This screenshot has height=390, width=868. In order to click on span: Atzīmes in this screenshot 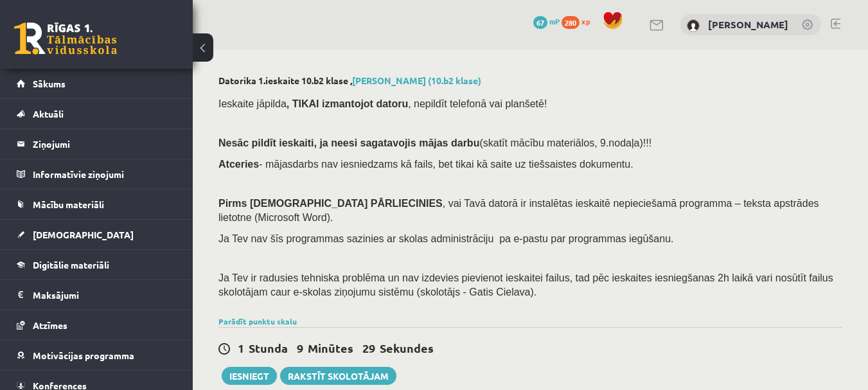, I will do `click(50, 325)`.